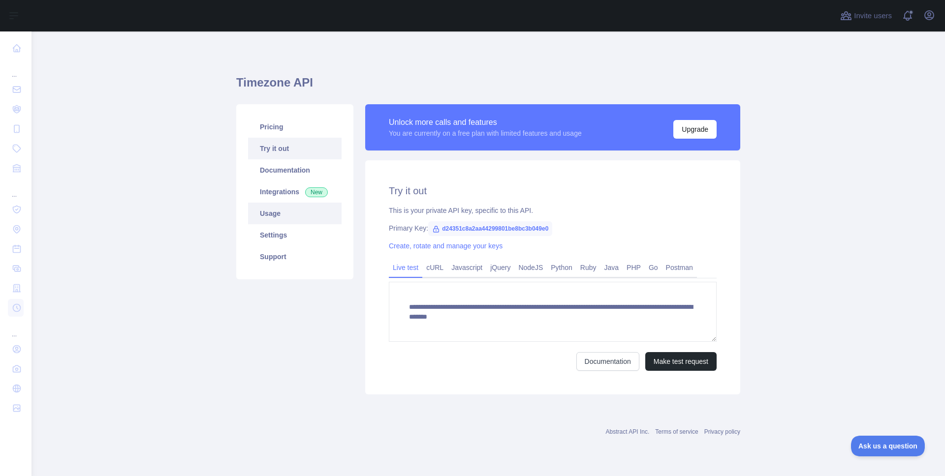 The image size is (945, 476). What do you see at coordinates (553, 191) in the screenshot?
I see `h2: Try it out` at bounding box center [553, 191].